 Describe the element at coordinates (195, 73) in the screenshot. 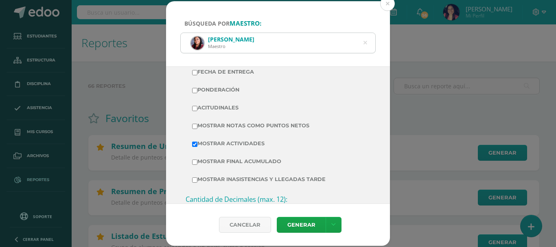

I see `input: Fecha de Entrega` at that location.